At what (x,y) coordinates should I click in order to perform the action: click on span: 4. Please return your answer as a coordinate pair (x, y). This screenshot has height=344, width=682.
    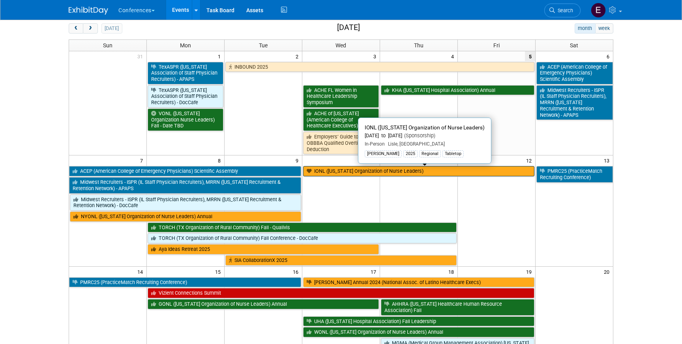
    Looking at the image, I should click on (454, 56).